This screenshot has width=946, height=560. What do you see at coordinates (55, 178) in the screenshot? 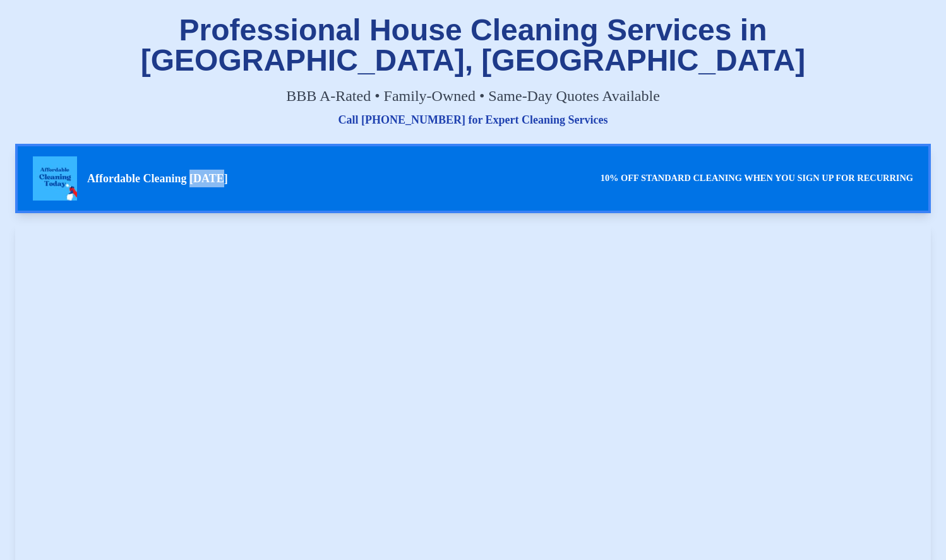
I see `img: ACT Logo` at bounding box center [55, 178].